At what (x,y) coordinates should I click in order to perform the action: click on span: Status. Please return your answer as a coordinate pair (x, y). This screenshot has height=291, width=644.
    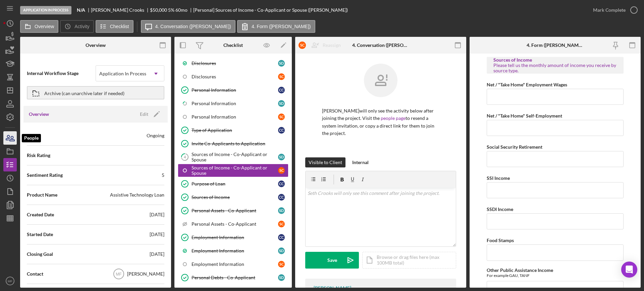
    Looking at the image, I should click on (33, 136).